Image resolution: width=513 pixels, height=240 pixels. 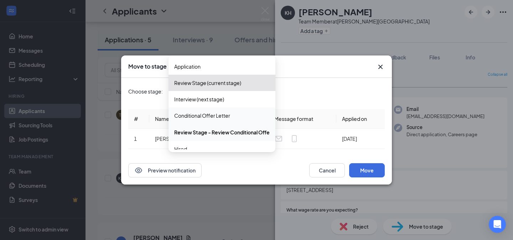 What do you see at coordinates (208, 83) in the screenshot?
I see `span: Review Stage (current stage)` at bounding box center [208, 83].